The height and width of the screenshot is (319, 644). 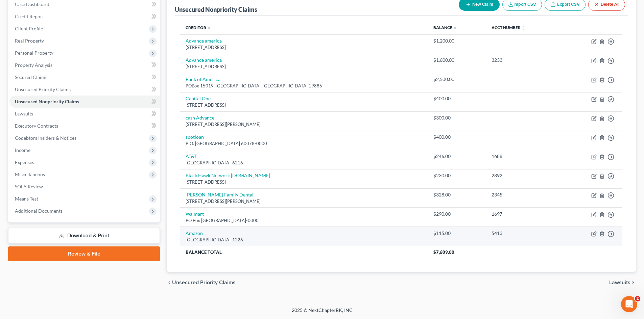 I want to click on span: 2, so click(x=637, y=299).